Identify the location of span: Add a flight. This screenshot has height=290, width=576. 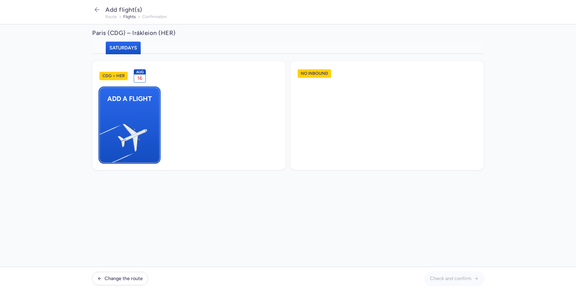
(130, 99).